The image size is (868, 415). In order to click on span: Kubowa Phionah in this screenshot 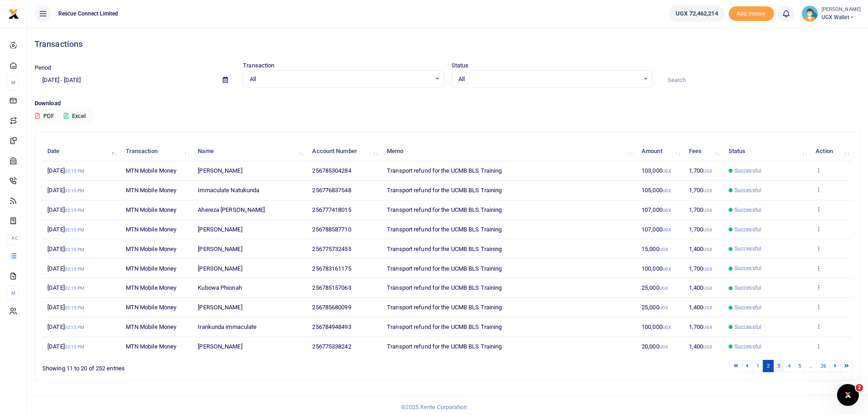, I will do `click(220, 287)`.